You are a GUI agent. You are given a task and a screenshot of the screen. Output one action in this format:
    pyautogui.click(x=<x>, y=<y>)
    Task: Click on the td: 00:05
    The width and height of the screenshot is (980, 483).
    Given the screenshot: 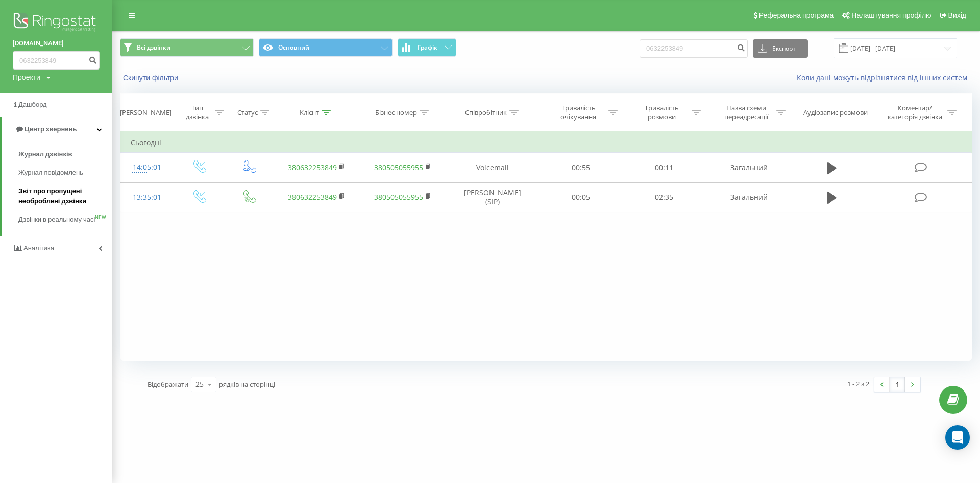 What is the action you would take?
    pyautogui.click(x=581, y=197)
    